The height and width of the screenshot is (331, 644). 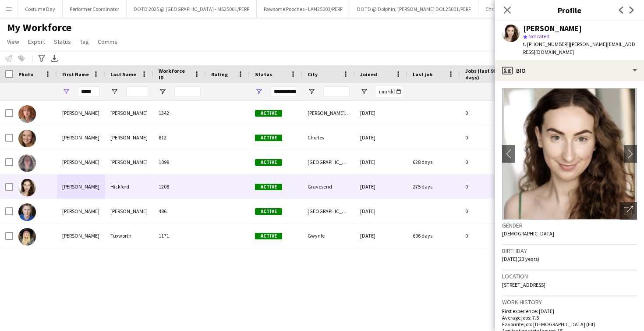 What do you see at coordinates (337, 92) in the screenshot?
I see `input: City Filter Input` at bounding box center [337, 92].